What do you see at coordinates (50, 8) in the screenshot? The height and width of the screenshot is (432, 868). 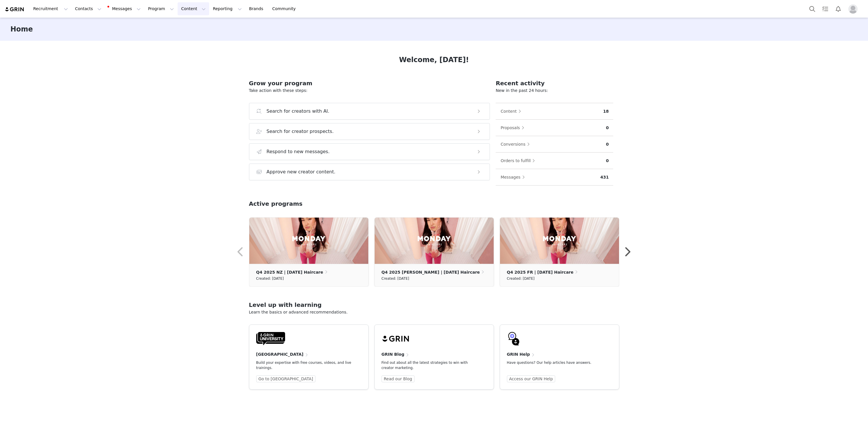 I see `button: Recruitment` at bounding box center [50, 8].